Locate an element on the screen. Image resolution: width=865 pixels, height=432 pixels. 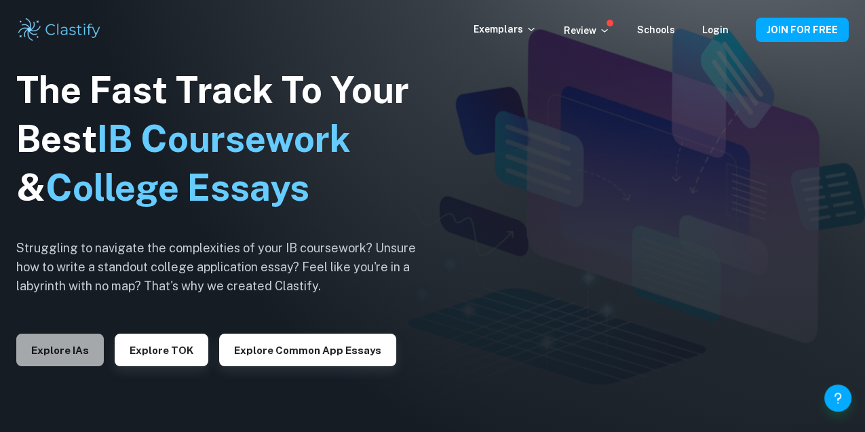
span: College Essays is located at coordinates (177, 187).